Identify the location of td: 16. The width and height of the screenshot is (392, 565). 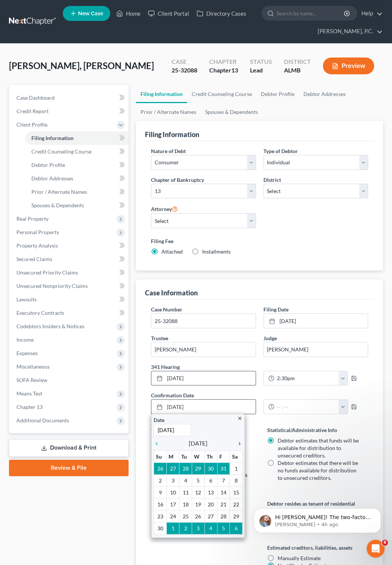
(160, 505).